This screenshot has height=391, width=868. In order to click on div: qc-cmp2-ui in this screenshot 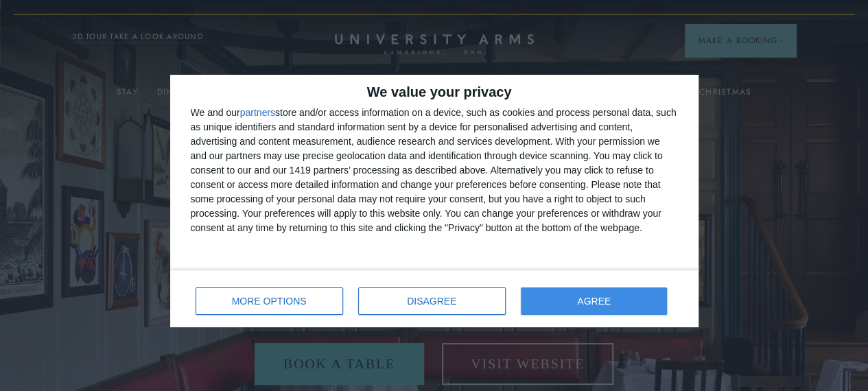, I will do `click(434, 201)`.